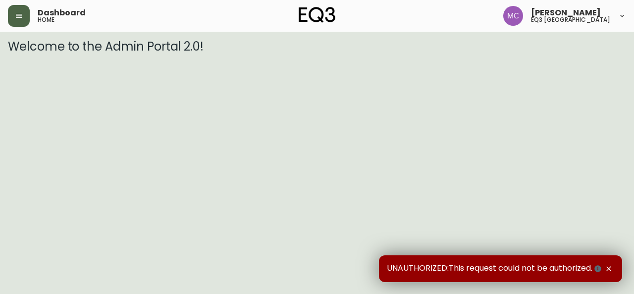 This screenshot has width=634, height=294. Describe the element at coordinates (513, 16) in the screenshot. I see `img: 6dbdb61c5655a9a555815750a11666cc` at that location.